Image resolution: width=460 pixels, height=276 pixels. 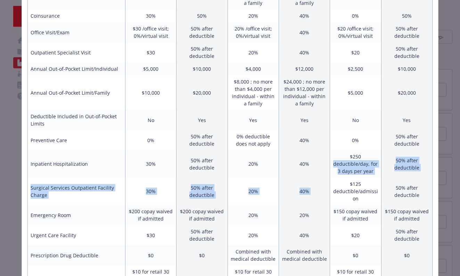 What do you see at coordinates (76, 69) in the screenshot?
I see `td: Annual Out-of-Pocket Limit/Individual` at bounding box center [76, 69].